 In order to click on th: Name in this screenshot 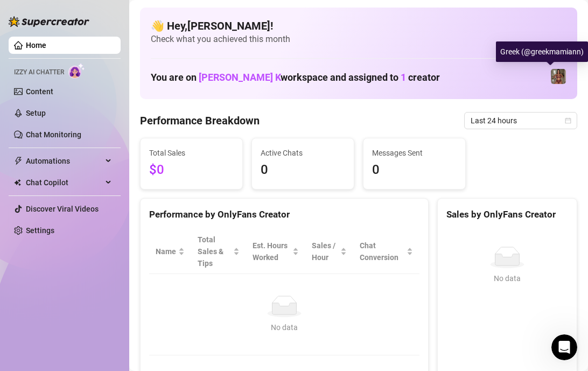, I will do `click(170, 252)`.